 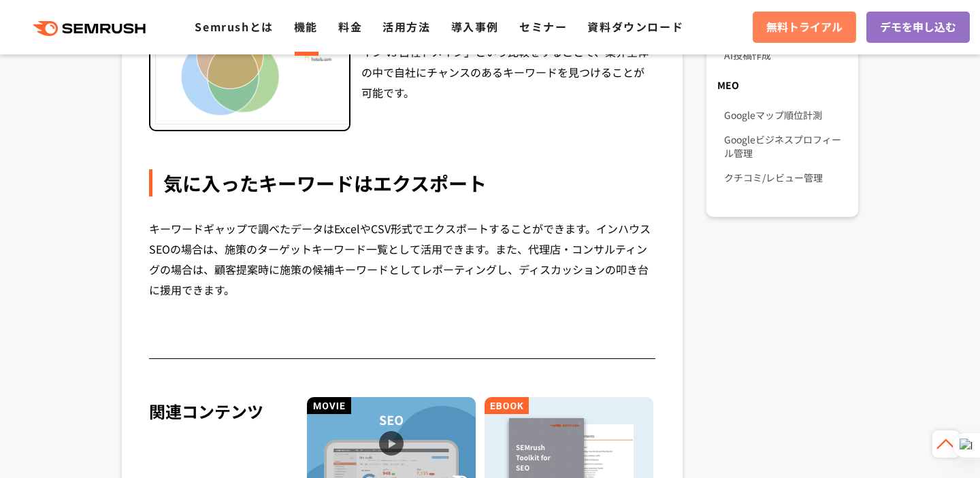 I want to click on a: Semrushとは, so click(x=233, y=26).